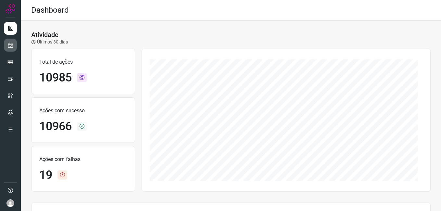  Describe the element at coordinates (45, 35) in the screenshot. I see `h3: Atividade` at that location.